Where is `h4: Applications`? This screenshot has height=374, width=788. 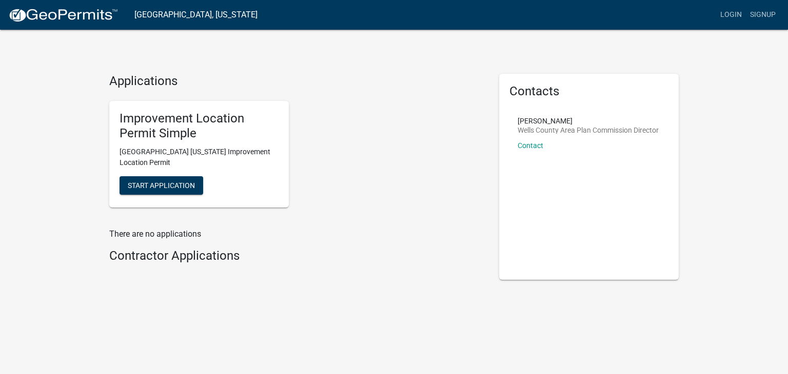 h4: Applications is located at coordinates (296, 81).